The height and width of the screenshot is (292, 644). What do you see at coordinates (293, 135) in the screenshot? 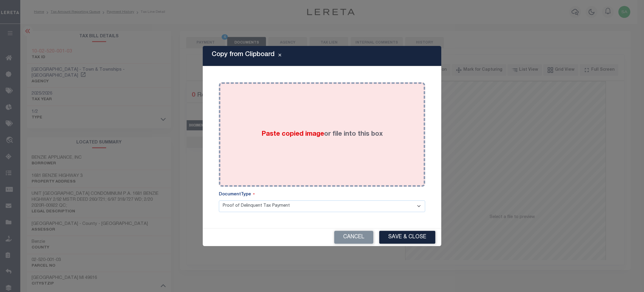
I see `span: Paste copied image` at bounding box center [293, 135].